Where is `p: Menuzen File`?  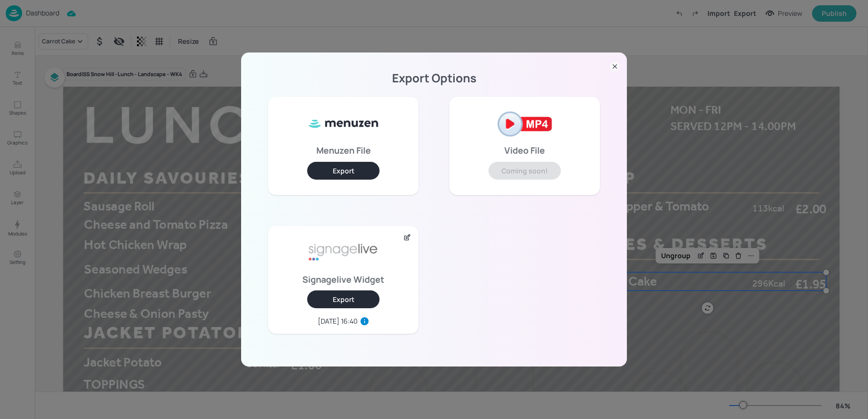
p: Menuzen File is located at coordinates (343, 151).